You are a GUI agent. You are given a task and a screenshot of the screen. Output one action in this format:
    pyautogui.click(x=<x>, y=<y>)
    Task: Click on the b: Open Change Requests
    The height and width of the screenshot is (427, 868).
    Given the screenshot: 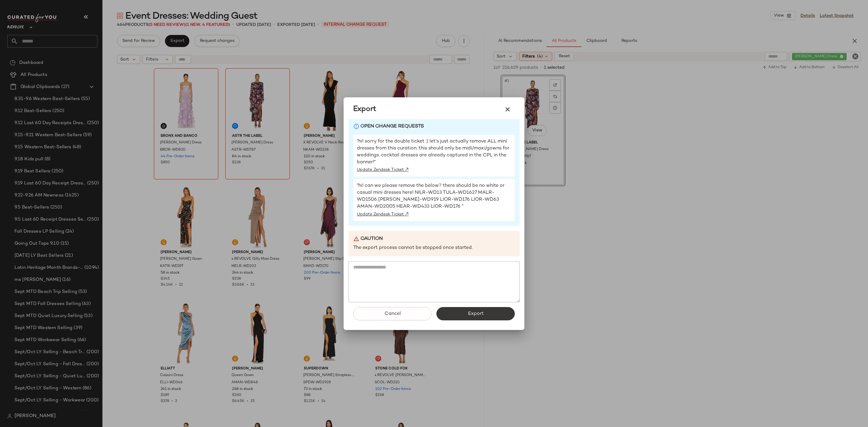 What is the action you would take?
    pyautogui.click(x=392, y=126)
    